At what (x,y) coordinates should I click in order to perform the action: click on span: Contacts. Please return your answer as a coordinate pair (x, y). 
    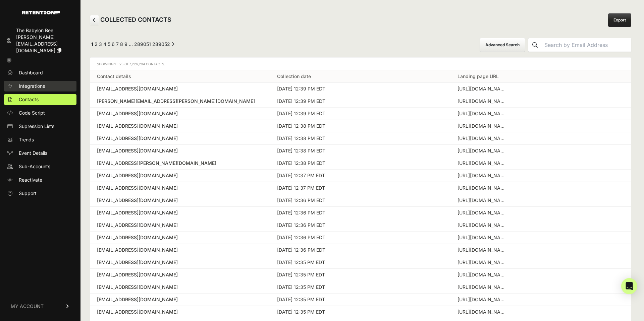
    Looking at the image, I should click on (28, 100).